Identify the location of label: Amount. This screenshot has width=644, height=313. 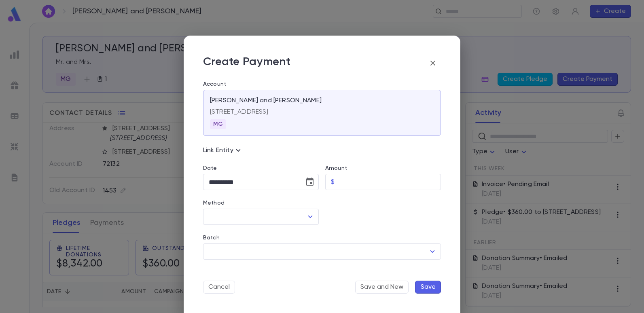
(336, 168).